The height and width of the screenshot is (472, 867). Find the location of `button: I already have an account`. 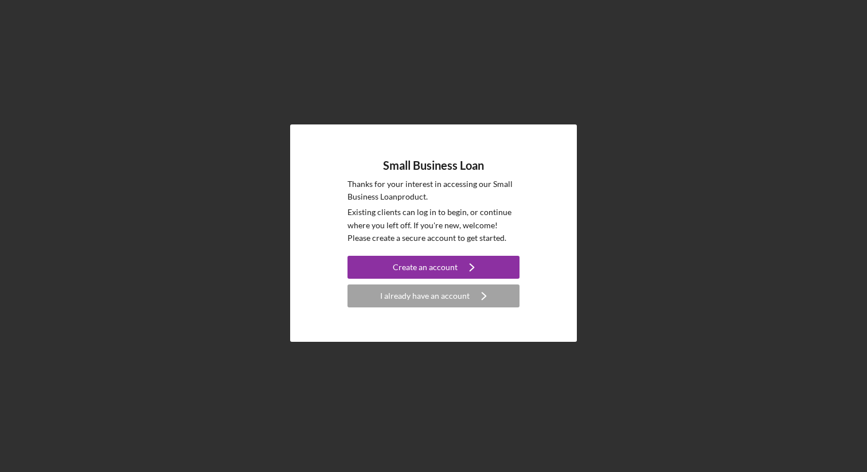

button: I already have an account is located at coordinates (433, 296).